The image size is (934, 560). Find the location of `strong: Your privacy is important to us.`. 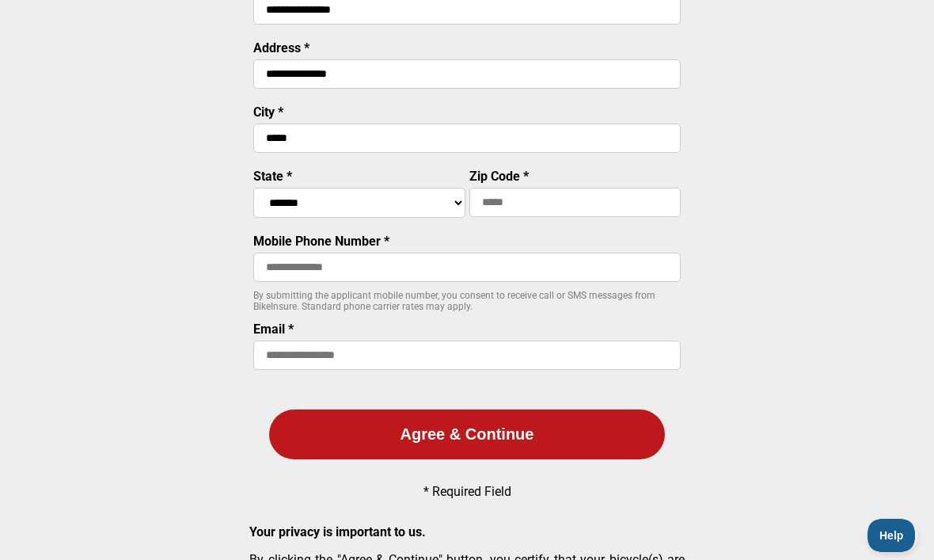

strong: Your privacy is important to us. is located at coordinates (337, 532).